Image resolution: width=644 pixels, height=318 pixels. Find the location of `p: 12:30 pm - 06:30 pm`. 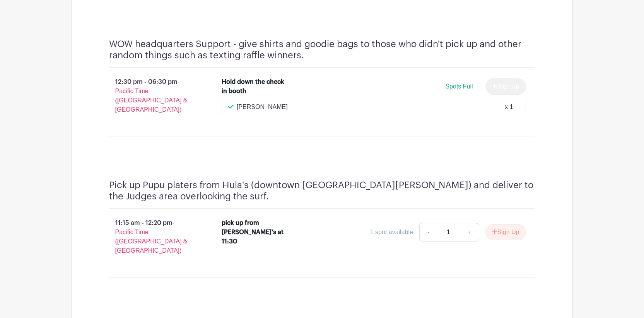

p: 12:30 pm - 06:30 pm is located at coordinates (153, 96).